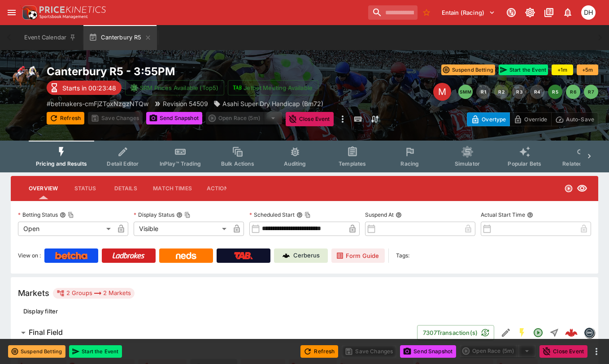 This screenshot has height=364, width=609. Describe the element at coordinates (94, 293) in the screenshot. I see `div: 2 Groups 2 Markets` at that location.